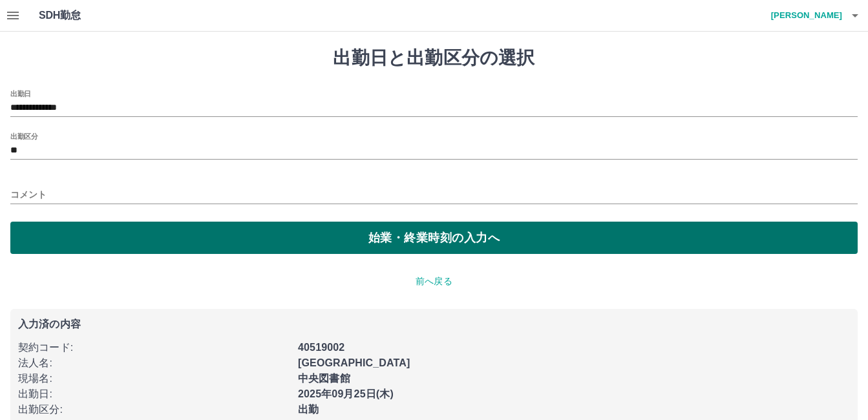 The image size is (868, 420). Describe the element at coordinates (21, 93) in the screenshot. I see `label: 出勤日` at that location.